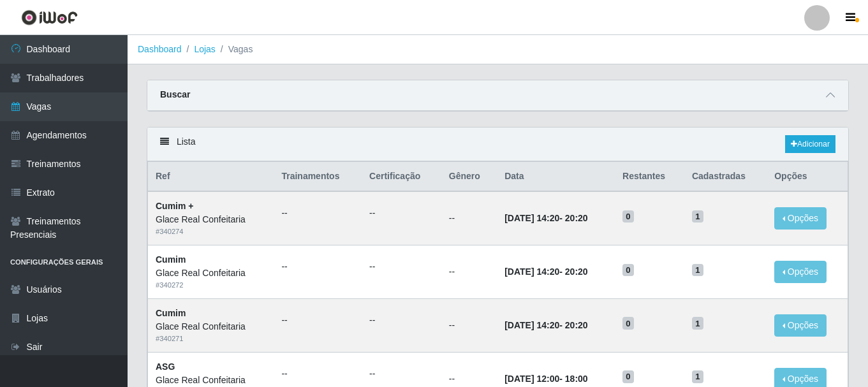 The height and width of the screenshot is (387, 868). Describe the element at coordinates (211, 177) in the screenshot. I see `th: Ref` at that location.